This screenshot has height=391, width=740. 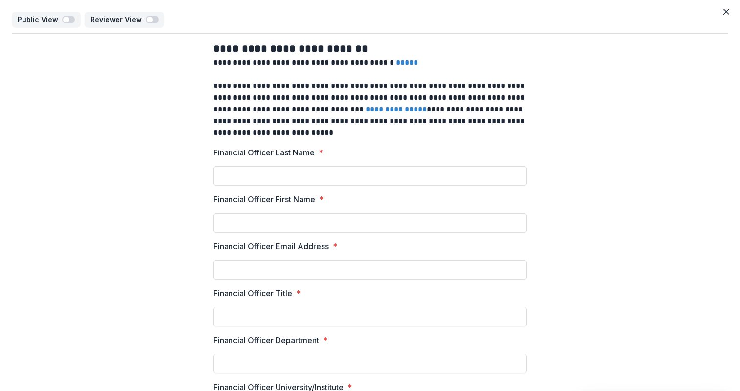 I want to click on button: Close, so click(x=726, y=12).